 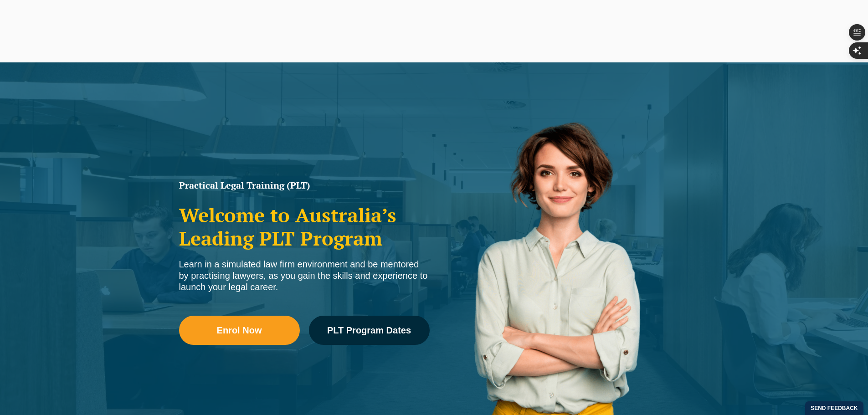 What do you see at coordinates (239, 330) in the screenshot?
I see `a: Enrol Now` at bounding box center [239, 330].